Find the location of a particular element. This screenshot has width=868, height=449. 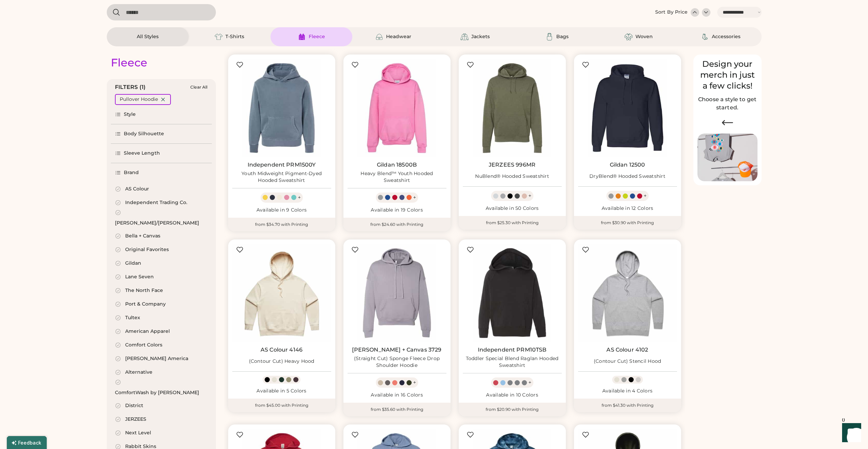

div: Bags is located at coordinates (562, 37).